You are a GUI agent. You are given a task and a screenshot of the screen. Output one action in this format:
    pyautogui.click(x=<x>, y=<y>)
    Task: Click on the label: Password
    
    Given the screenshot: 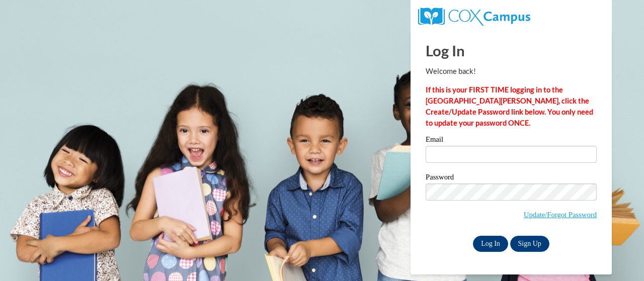 What is the action you would take?
    pyautogui.click(x=511, y=179)
    